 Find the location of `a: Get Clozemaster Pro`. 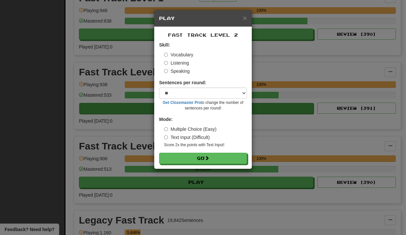

a: Get Clozemaster Pro is located at coordinates (182, 102).